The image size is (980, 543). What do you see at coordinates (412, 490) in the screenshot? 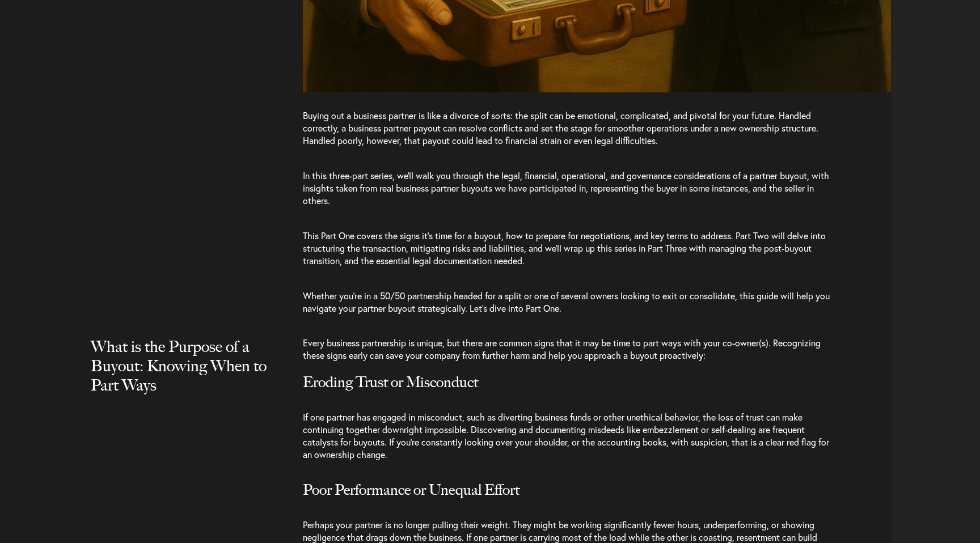
I see `span: Poor Performance or Unequal Effort` at bounding box center [412, 490].